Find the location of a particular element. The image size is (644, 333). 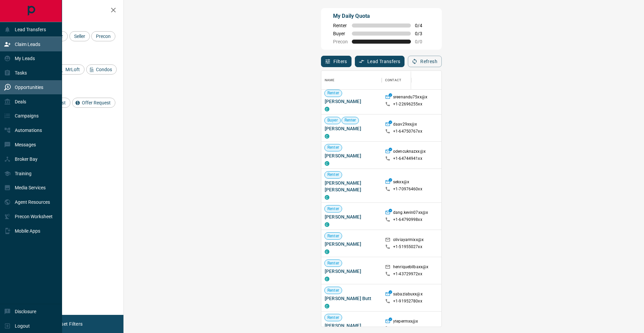

p: +1- 70976460xx is located at coordinates (407, 189).